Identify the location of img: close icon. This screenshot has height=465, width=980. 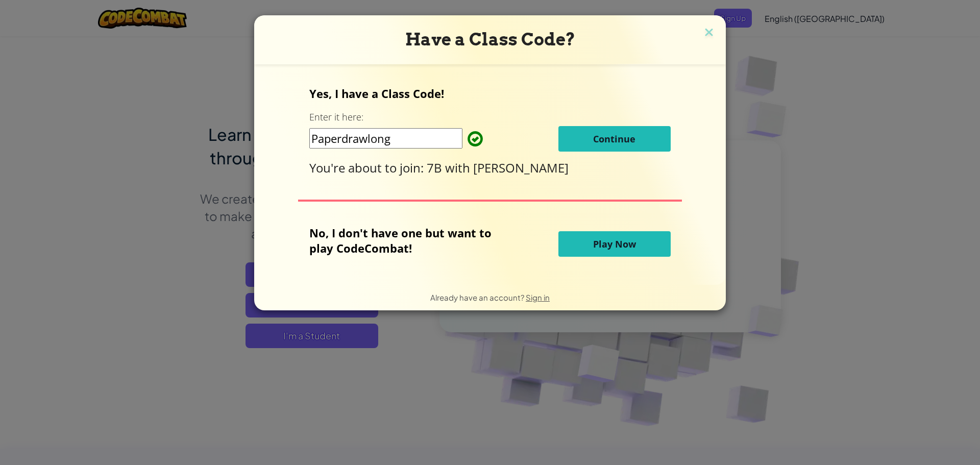
(709, 33).